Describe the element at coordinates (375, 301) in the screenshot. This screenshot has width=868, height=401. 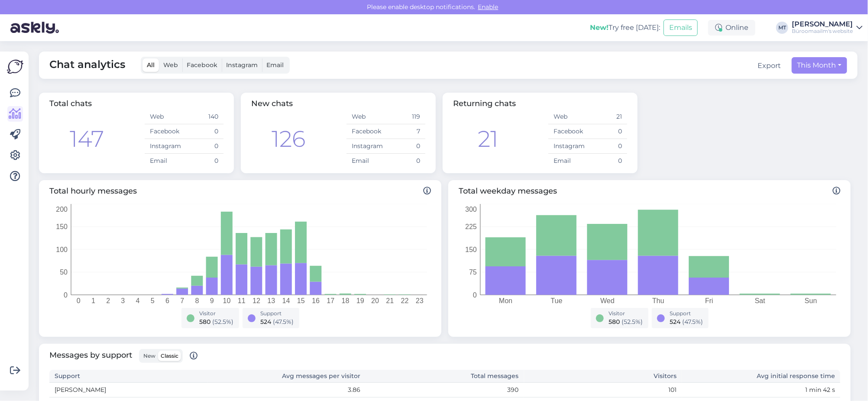
I see `tspan: 20` at that location.